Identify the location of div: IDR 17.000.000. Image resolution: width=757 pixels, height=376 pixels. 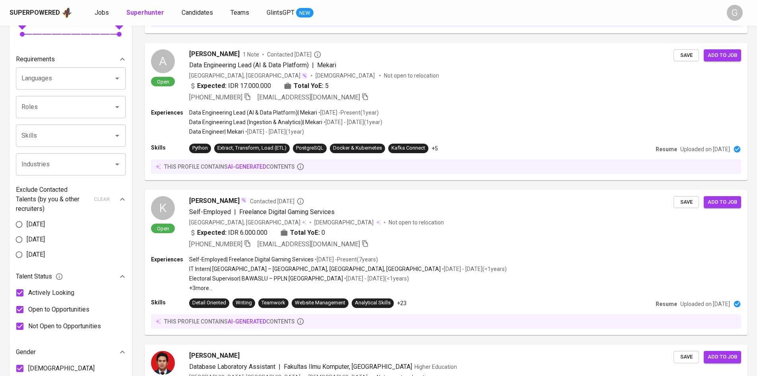
(230, 86).